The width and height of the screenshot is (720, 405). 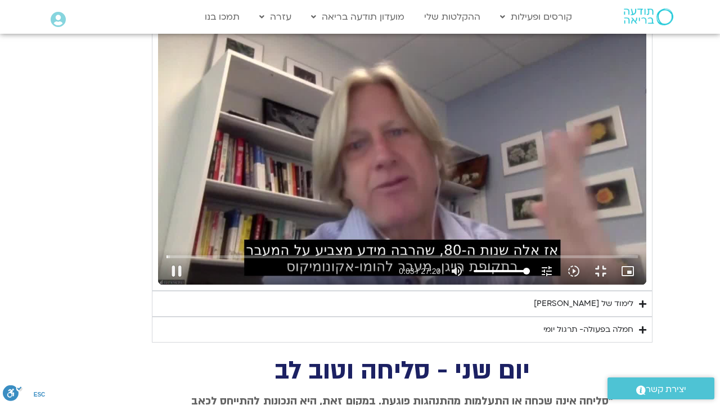 What do you see at coordinates (402, 330) in the screenshot?
I see `summary: חמלה בפעולה- תרגול יומי` at bounding box center [402, 330].